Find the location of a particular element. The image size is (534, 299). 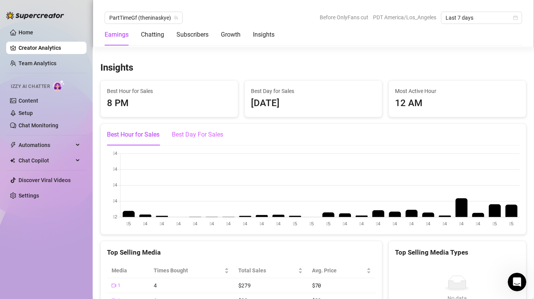

span: team is located at coordinates (176, 18).